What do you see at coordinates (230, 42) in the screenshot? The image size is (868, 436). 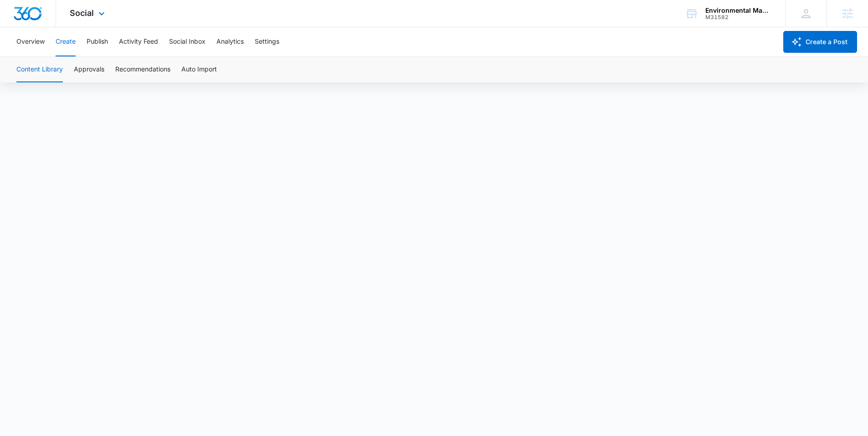 I see `button: Analytics` at bounding box center [230, 42].